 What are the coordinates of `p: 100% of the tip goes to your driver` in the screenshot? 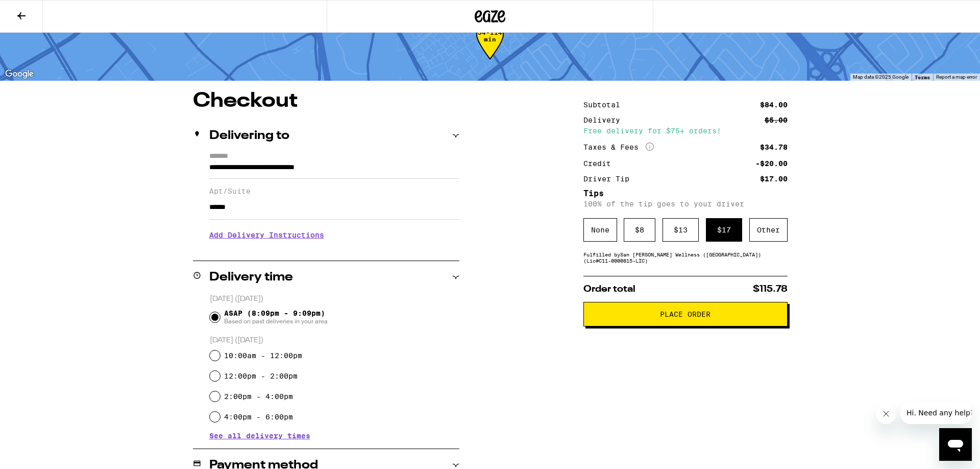 It's located at (685, 204).